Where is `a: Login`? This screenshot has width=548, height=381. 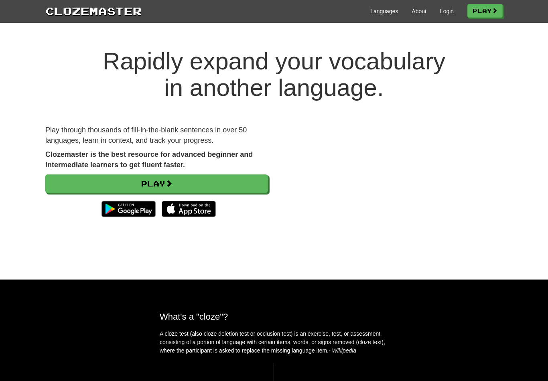 a: Login is located at coordinates (447, 11).